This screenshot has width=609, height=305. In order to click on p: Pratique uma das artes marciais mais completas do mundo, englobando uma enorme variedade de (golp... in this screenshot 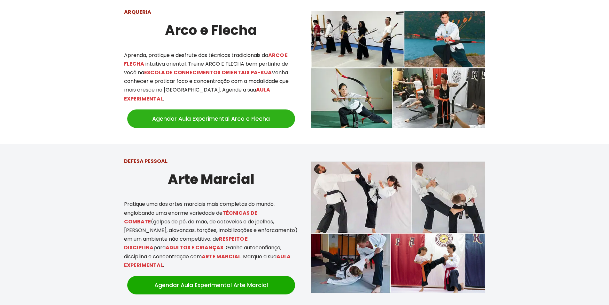, I will do `click(211, 234)`.